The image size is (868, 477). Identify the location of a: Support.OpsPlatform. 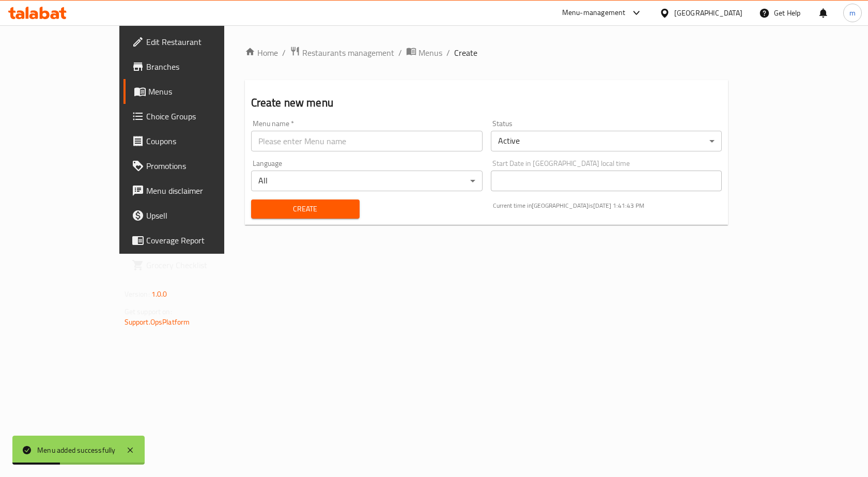
(157, 322).